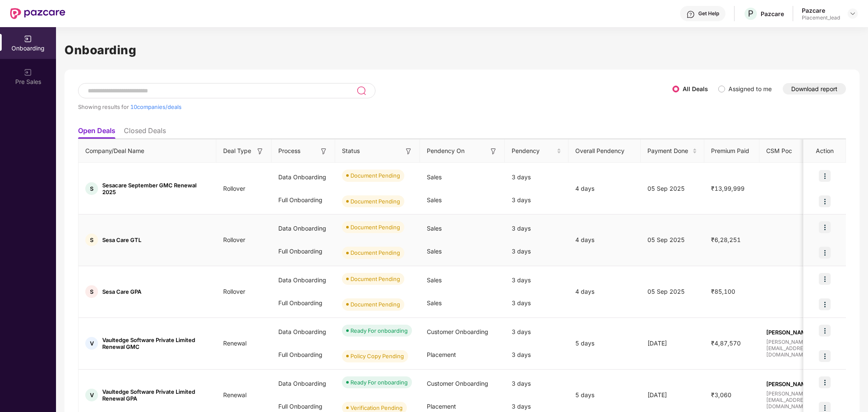 The image size is (868, 412). I want to click on img: svg+xml;base64,PHN2ZyB3aWR0aD0iMjQiIGhlaWdodD0iMjUiIHZpZXdCb3g9IjAgMCAyNCAyNSIgZmlsbD0ibm9uZSIgeG..., so click(361, 90).